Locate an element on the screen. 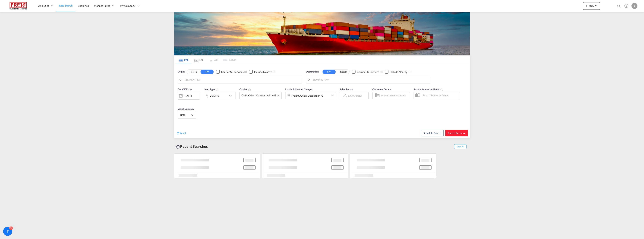  div: 20GP x1 is located at coordinates (215, 96).